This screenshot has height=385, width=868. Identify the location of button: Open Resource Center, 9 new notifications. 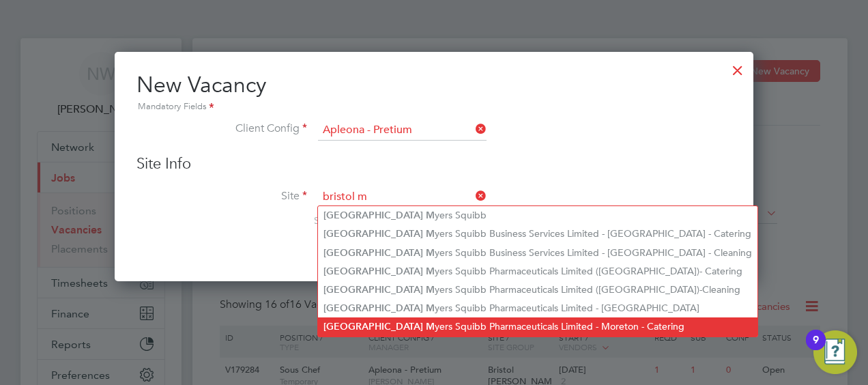
(835, 352).